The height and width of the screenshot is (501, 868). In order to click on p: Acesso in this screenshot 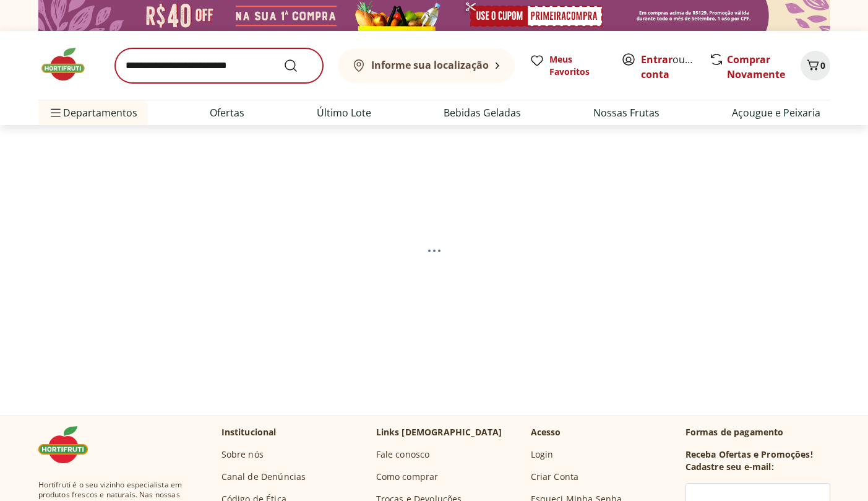, I will do `click(546, 432)`.